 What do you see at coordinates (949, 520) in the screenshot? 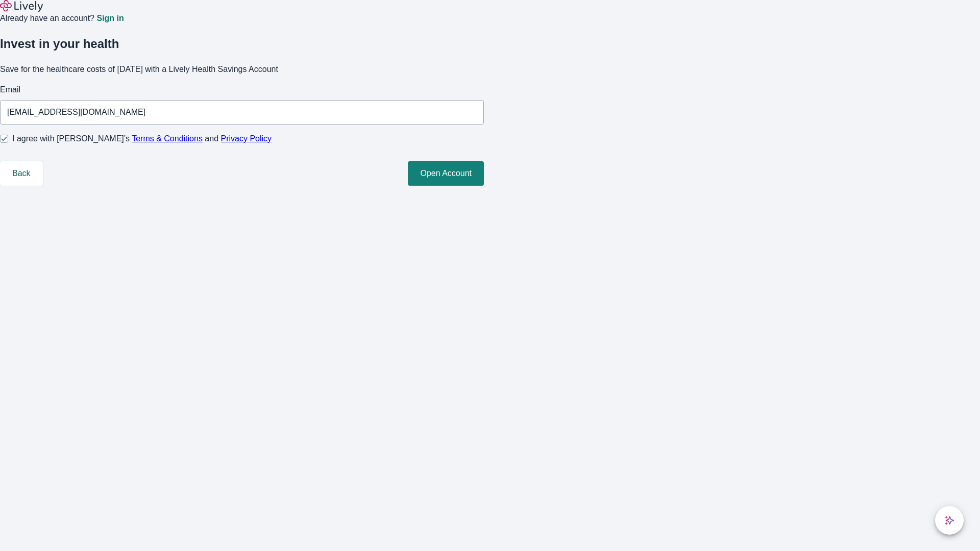
I see `button: chat` at bounding box center [949, 520].